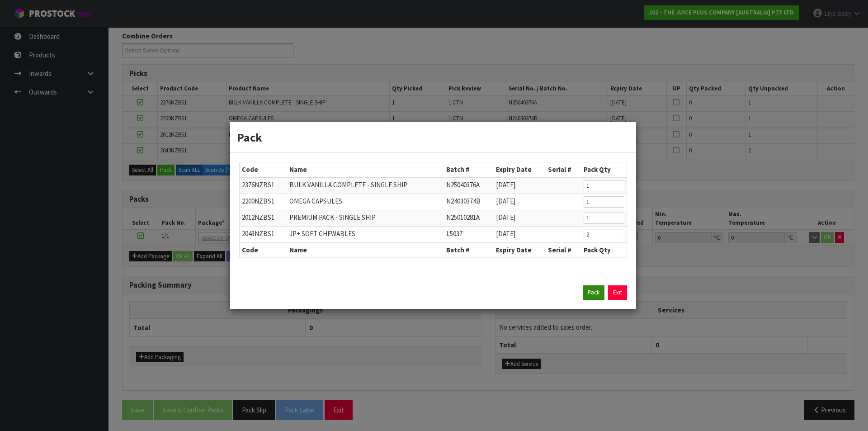 The height and width of the screenshot is (431, 868). What do you see at coordinates (258, 201) in the screenshot?
I see `span: 2200NZBS1` at bounding box center [258, 201].